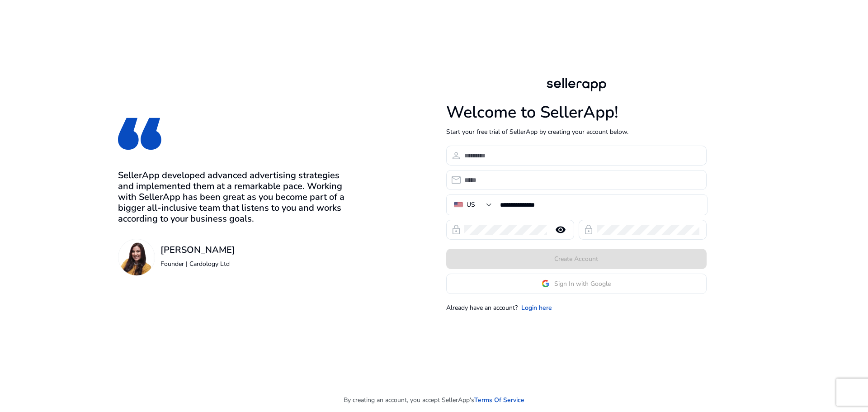 The width and height of the screenshot is (868, 412). What do you see at coordinates (482, 307) in the screenshot?
I see `p: Already have an account?` at bounding box center [482, 307].